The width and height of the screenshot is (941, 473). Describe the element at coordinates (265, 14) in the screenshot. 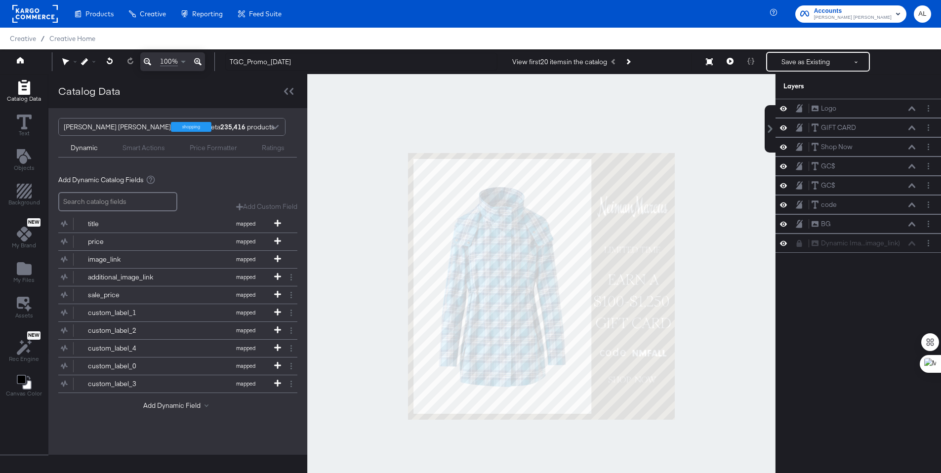

I see `span: Feed Suite` at that location.